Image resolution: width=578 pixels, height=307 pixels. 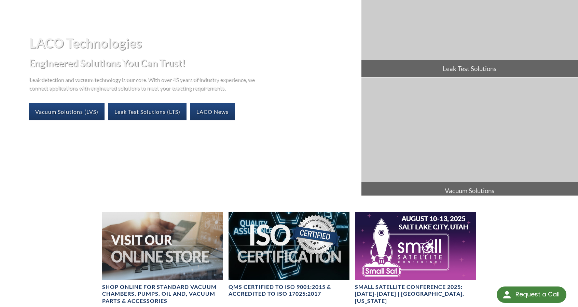 I want to click on a: LACO News, so click(x=212, y=112).